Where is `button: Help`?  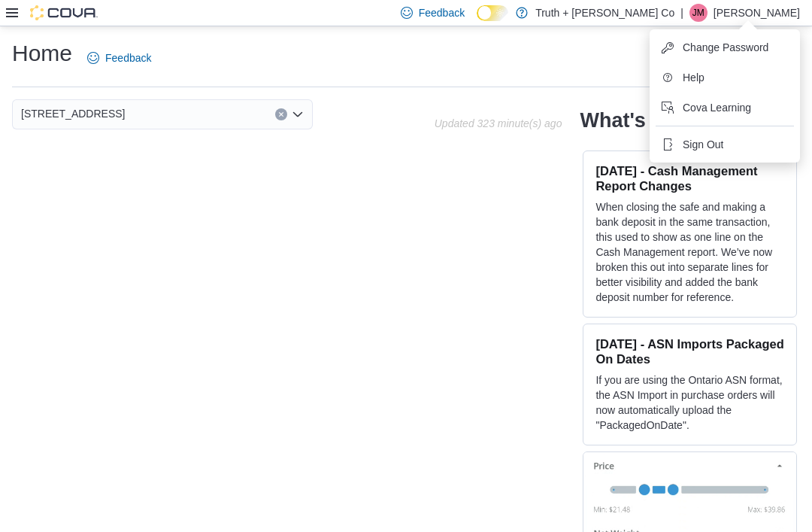
button: Help is located at coordinates (725, 77).